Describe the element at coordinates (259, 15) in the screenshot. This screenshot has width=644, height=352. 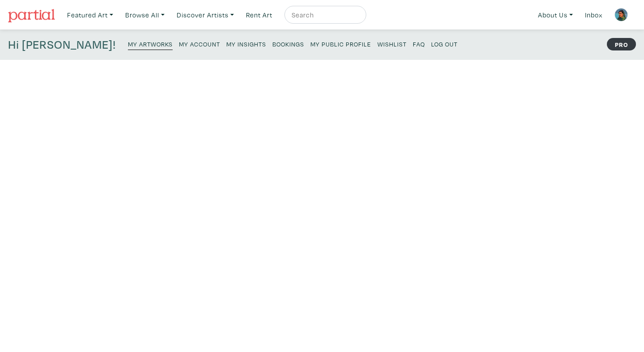
I see `a: Rent Art` at that location.